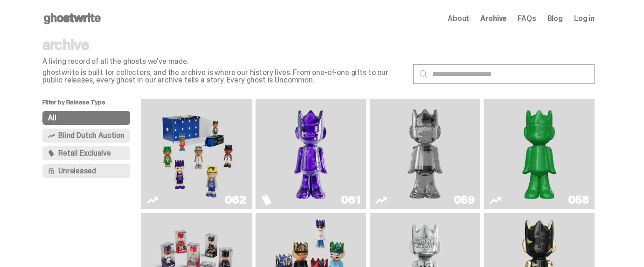  What do you see at coordinates (91, 136) in the screenshot?
I see `span: Blind Dutch Auction` at bounding box center [91, 136].